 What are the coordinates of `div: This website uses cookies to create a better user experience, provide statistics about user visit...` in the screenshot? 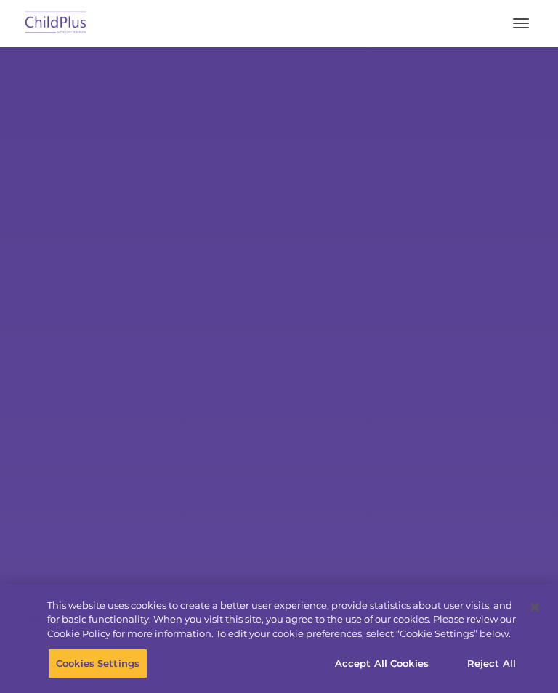 It's located at (283, 620).